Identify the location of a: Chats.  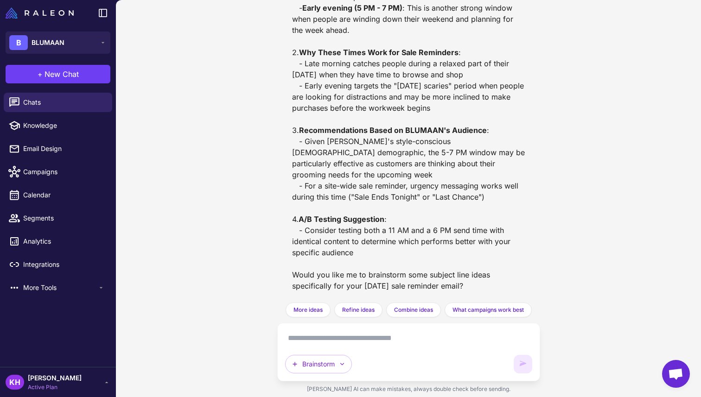
(58, 102).